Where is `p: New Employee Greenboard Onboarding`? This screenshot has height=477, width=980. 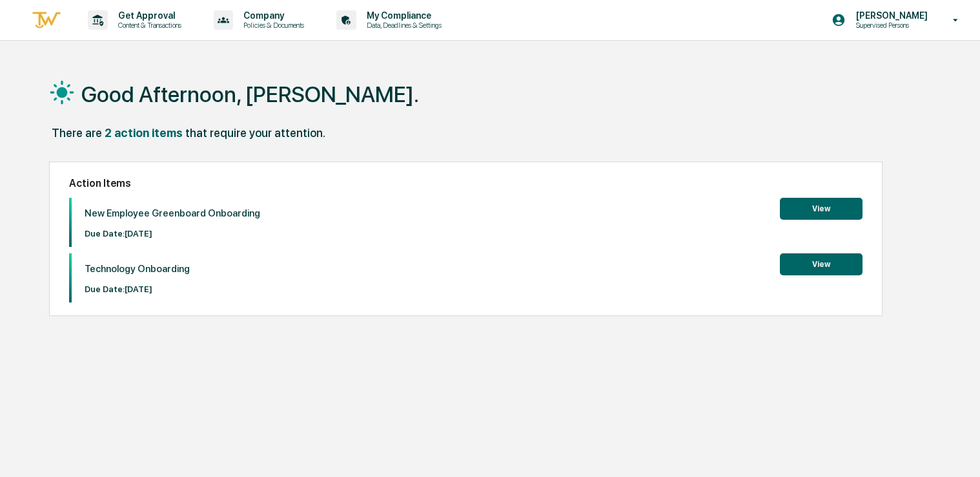
p: New Employee Greenboard Onboarding is located at coordinates (173, 213).